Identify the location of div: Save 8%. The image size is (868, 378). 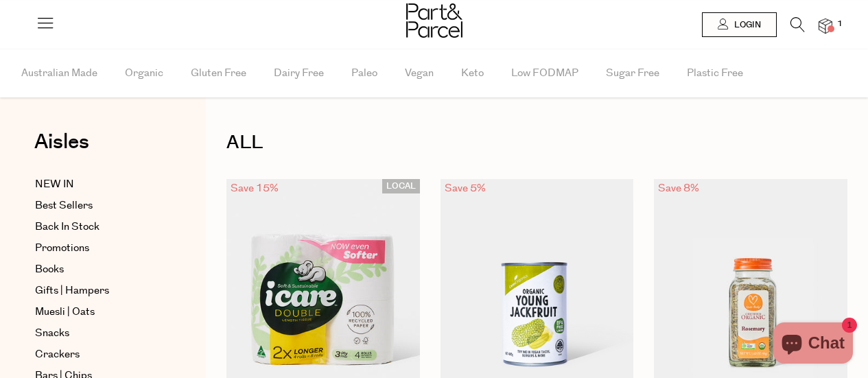
(678, 188).